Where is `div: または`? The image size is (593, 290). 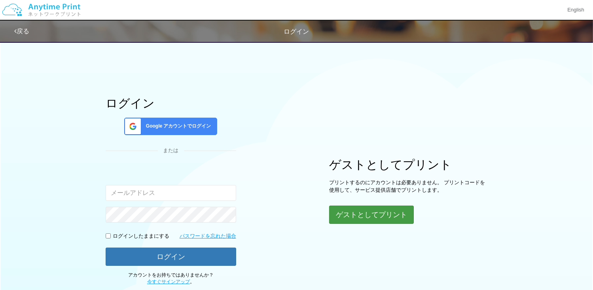 div: または is located at coordinates (171, 150).